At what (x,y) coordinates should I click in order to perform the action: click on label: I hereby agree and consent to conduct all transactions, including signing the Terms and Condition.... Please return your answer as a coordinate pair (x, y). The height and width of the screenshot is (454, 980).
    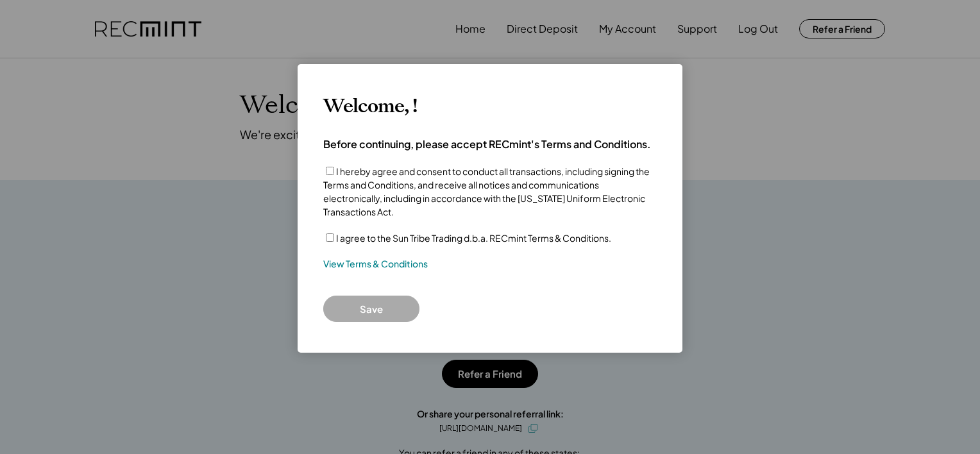
    Looking at the image, I should click on (486, 191).